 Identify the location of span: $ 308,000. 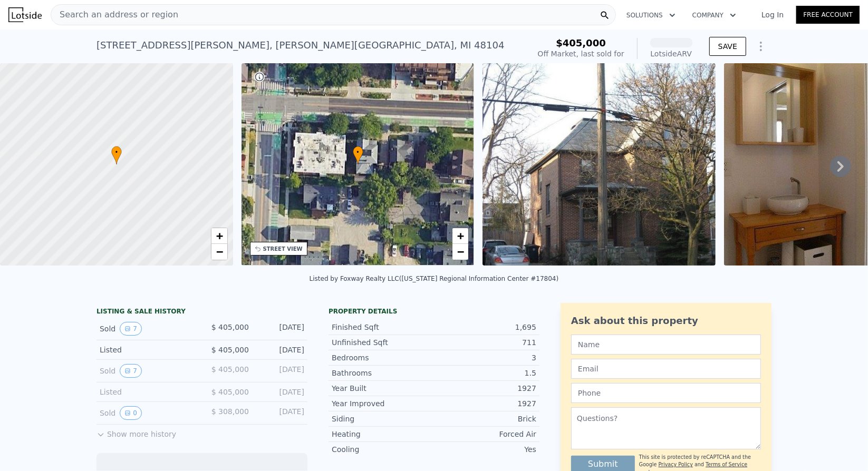
(230, 412).